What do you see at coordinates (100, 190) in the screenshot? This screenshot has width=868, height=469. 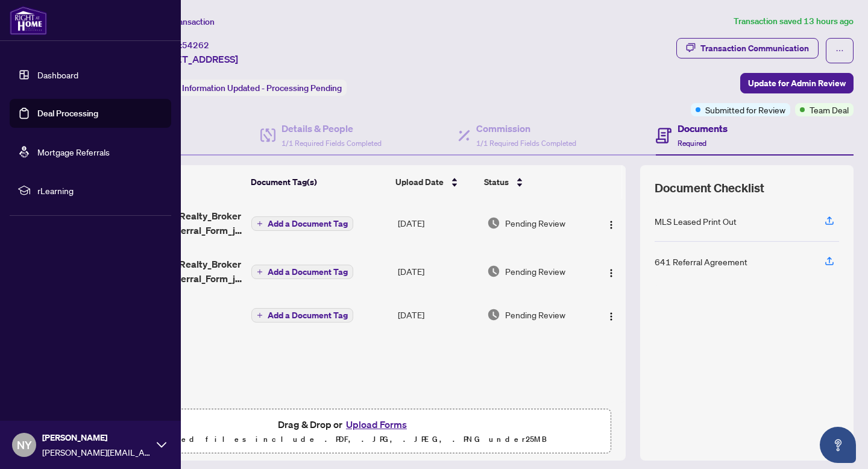 I see `span: rLearning` at bounding box center [100, 190].